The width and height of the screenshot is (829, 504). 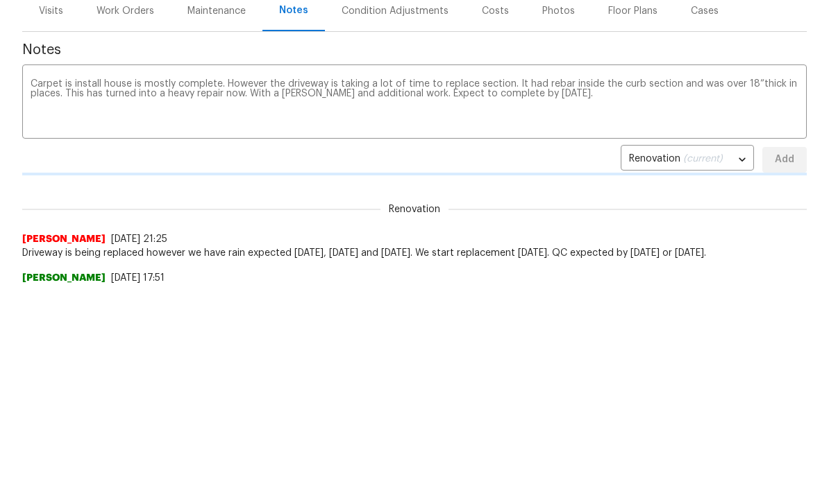 What do you see at coordinates (495, 11) in the screenshot?
I see `div: Costs` at bounding box center [495, 11].